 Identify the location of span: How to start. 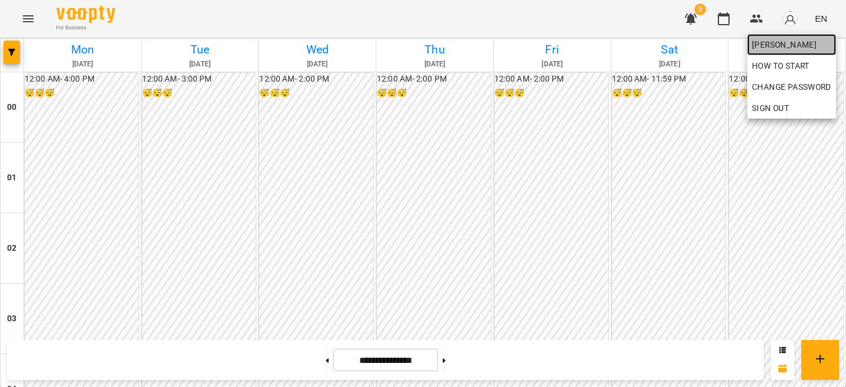
(781, 66).